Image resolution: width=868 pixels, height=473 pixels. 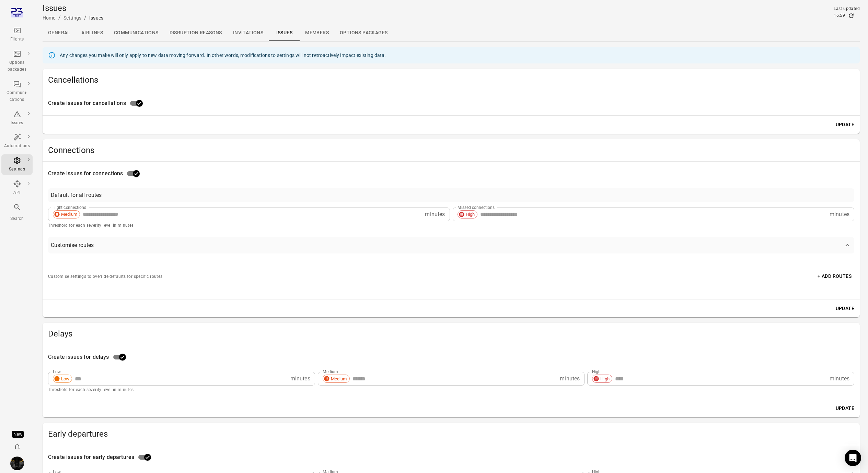 What do you see at coordinates (17, 96) in the screenshot?
I see `div: Communi-cations` at bounding box center [17, 96].